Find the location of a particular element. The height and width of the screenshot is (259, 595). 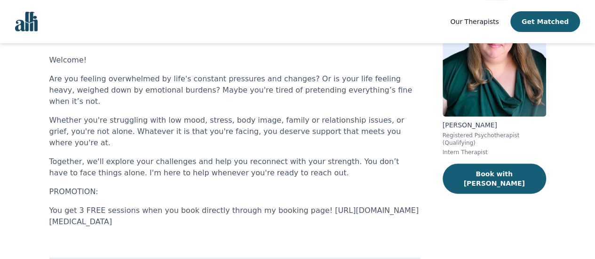

p: Welcome! is located at coordinates (235, 60).